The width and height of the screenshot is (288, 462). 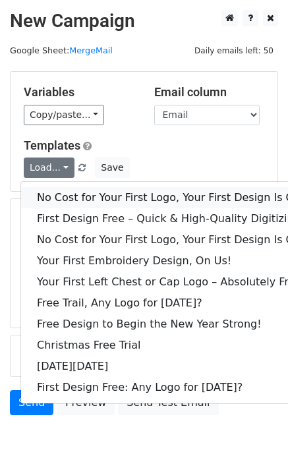 What do you see at coordinates (234, 51) in the screenshot?
I see `span: Daily emails left: 50` at bounding box center [234, 51].